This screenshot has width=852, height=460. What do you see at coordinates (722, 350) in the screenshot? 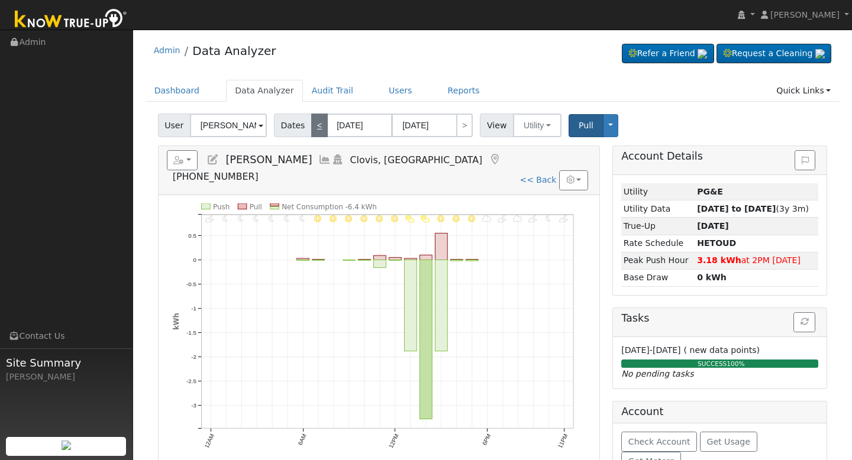
I see `span: ( new data points)` at bounding box center [722, 350].